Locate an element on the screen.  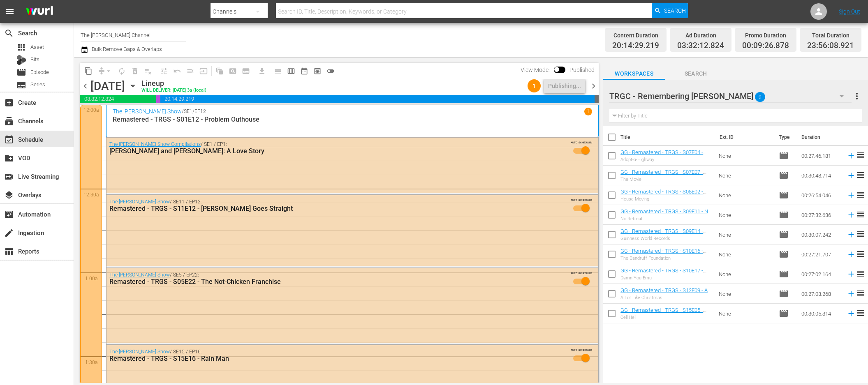
p: Remastered - TRGS - S01E12 - Problem Outhouse is located at coordinates (352, 119).